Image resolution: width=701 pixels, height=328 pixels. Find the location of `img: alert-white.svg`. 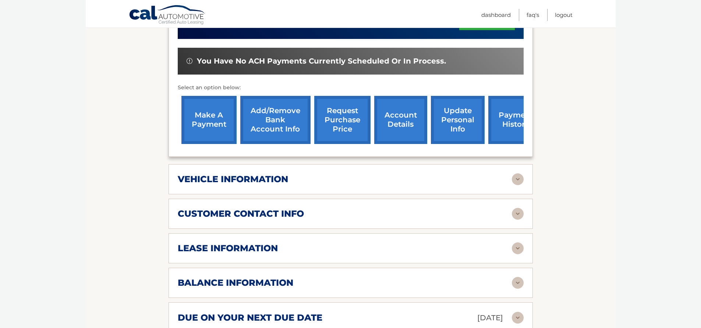

img: alert-white.svg is located at coordinates (189, 61).